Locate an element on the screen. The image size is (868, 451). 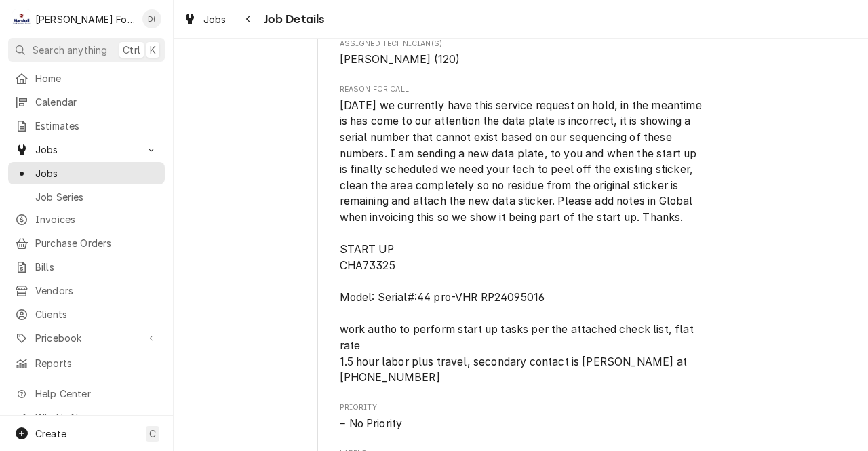
span: Help Center is located at coordinates (96, 393).